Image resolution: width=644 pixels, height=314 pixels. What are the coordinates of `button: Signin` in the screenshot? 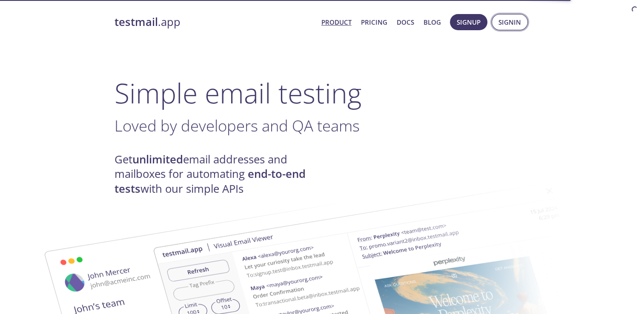 It's located at (510, 22).